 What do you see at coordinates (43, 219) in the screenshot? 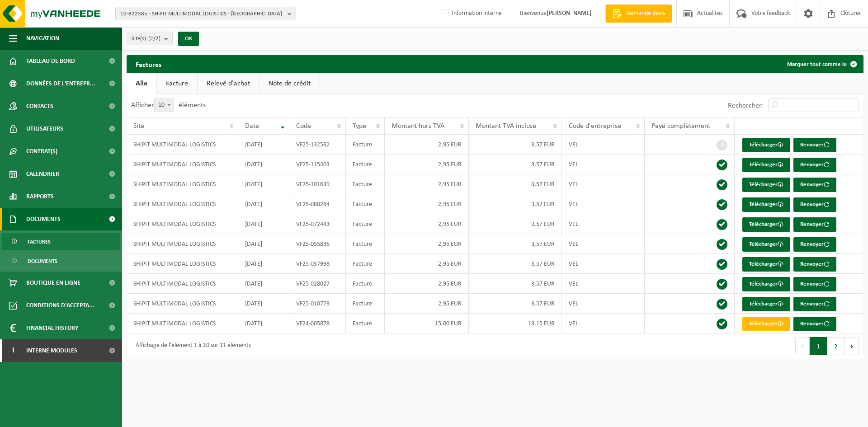
I see `span: Documents` at bounding box center [43, 219].